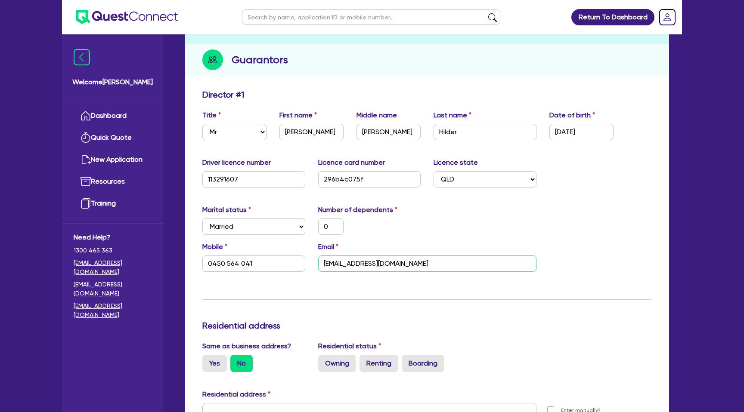 This screenshot has height=412, width=744. Describe the element at coordinates (86, 160) in the screenshot. I see `img: new-application` at that location.